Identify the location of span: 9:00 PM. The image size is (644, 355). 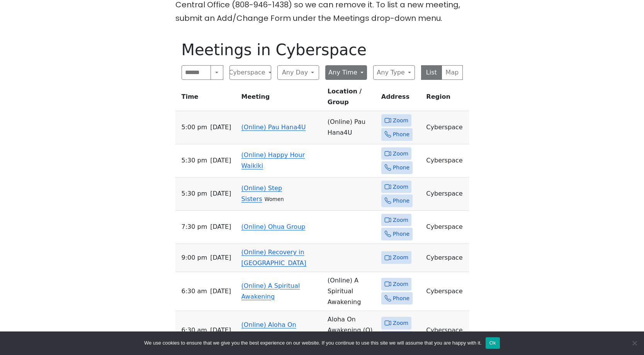
(194, 258).